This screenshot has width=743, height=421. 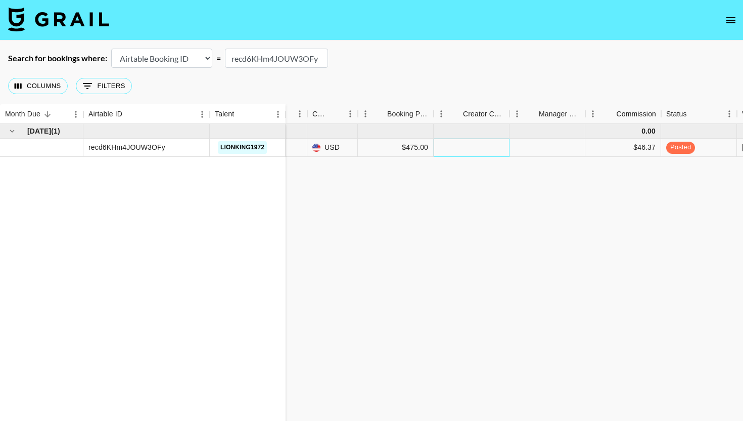 I want to click on div: Search for bookings where:, so click(x=58, y=58).